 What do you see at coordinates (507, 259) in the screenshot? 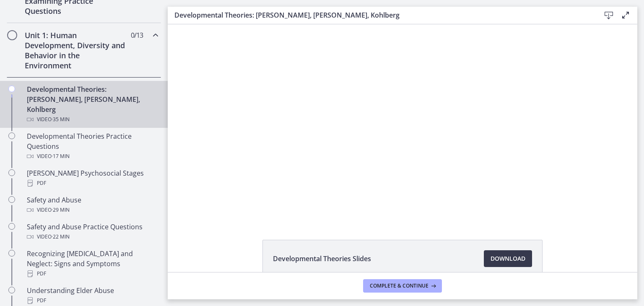
I see `span: Download` at bounding box center [507, 259].